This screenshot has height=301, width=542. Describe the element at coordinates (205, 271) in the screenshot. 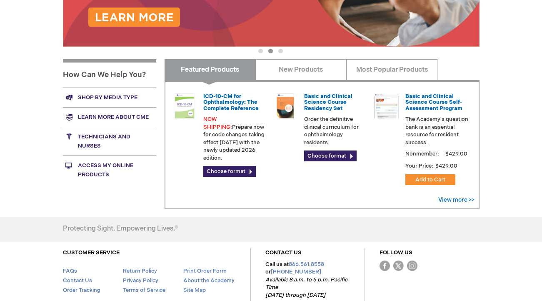

I see `a: Print Order Form` at that location.